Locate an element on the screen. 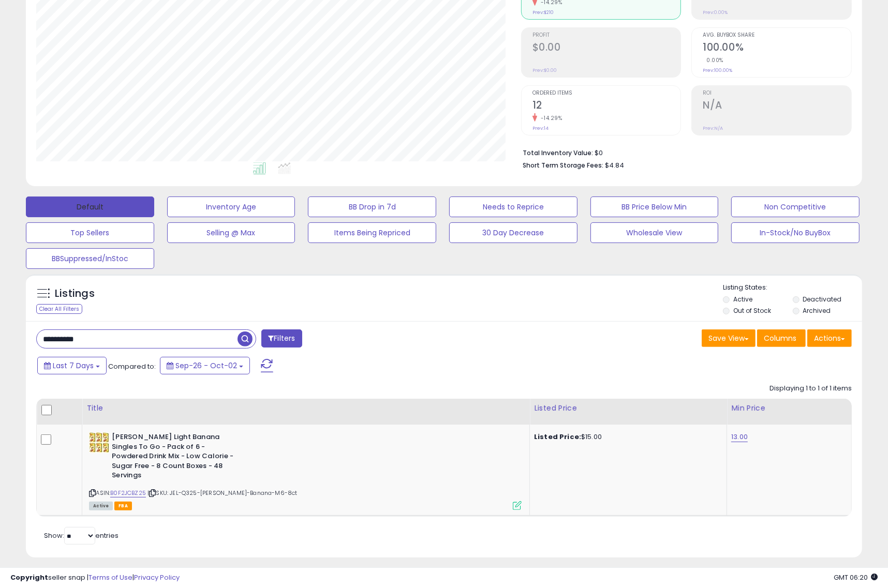 The image size is (888, 588). small: 0.00% is located at coordinates (713, 60).